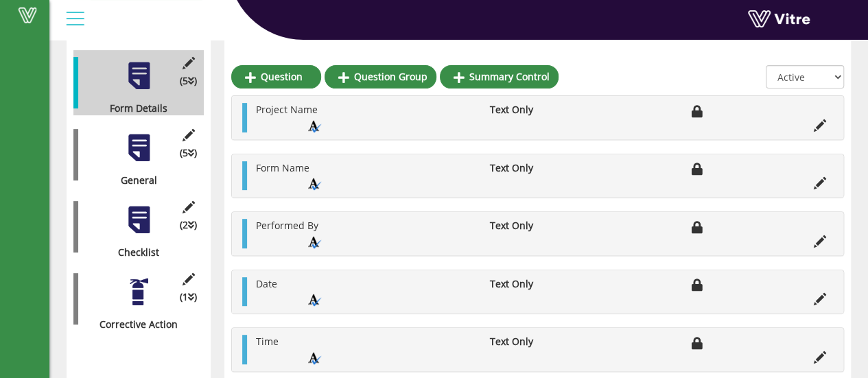 The height and width of the screenshot is (378, 868). I want to click on div: Corrective Action, so click(133, 324).